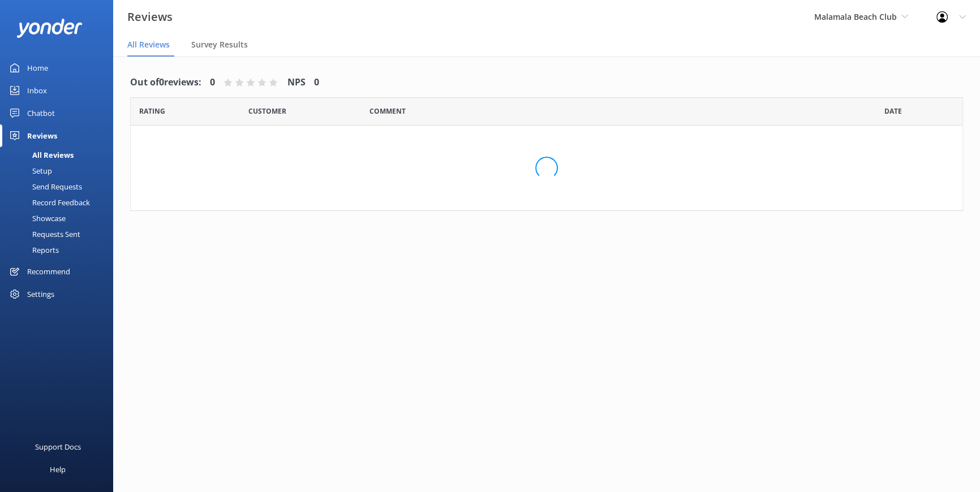  Describe the element at coordinates (41, 114) in the screenshot. I see `div: Chatbot` at that location.